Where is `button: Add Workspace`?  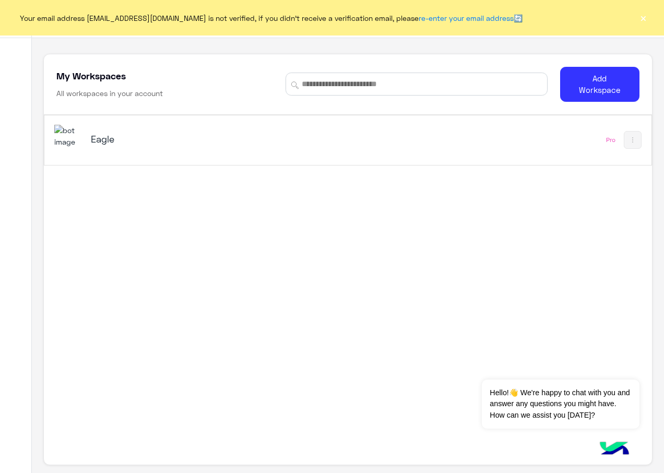
button: Add Workspace is located at coordinates (600, 84).